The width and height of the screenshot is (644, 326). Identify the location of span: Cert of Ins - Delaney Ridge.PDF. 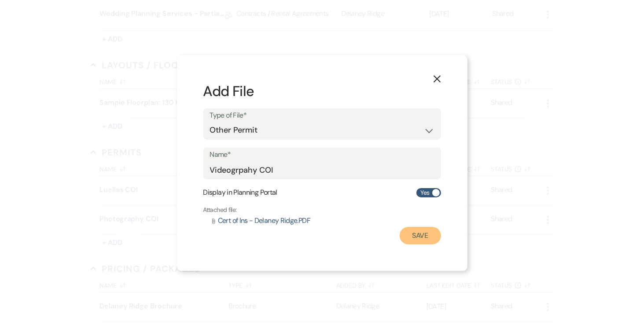
(264, 220).